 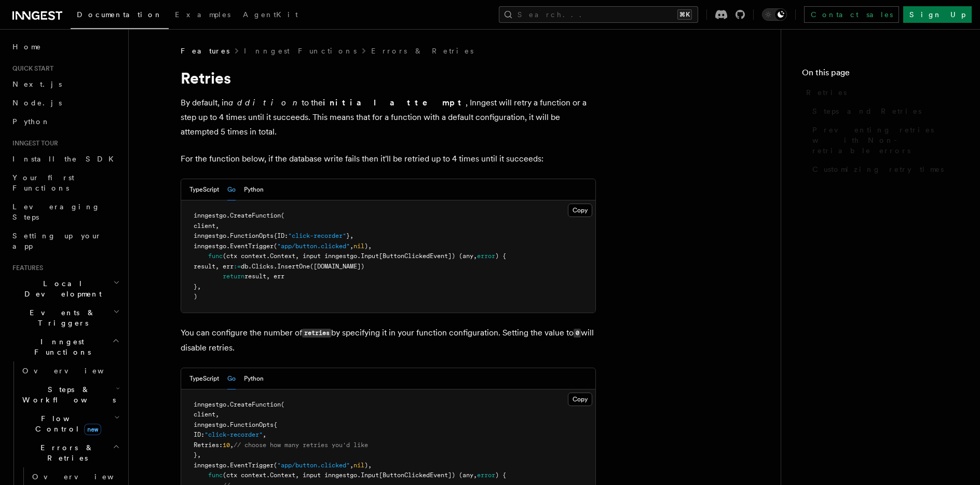 What do you see at coordinates (66, 159) in the screenshot?
I see `span: Install the SDK` at bounding box center [66, 159].